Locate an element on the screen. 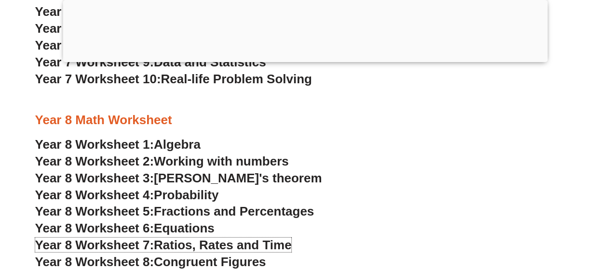 This screenshot has height=269, width=610. a: Year 8 Worksheet 5:Fractions and Percentages is located at coordinates (174, 212).